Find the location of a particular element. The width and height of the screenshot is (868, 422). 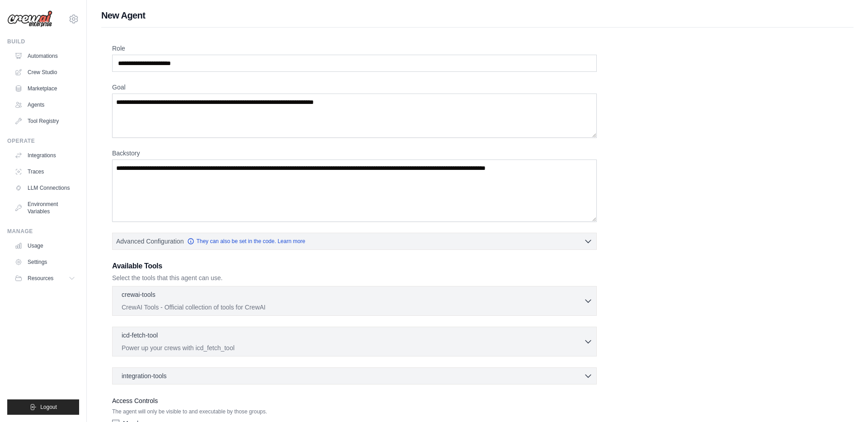

a: Integrations is located at coordinates (44, 156).